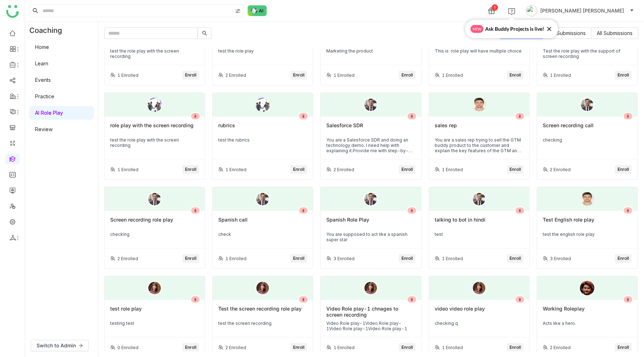 The width and height of the screenshot is (644, 357). Describe the element at coordinates (49, 30) in the screenshot. I see `div: Coaching` at that location.